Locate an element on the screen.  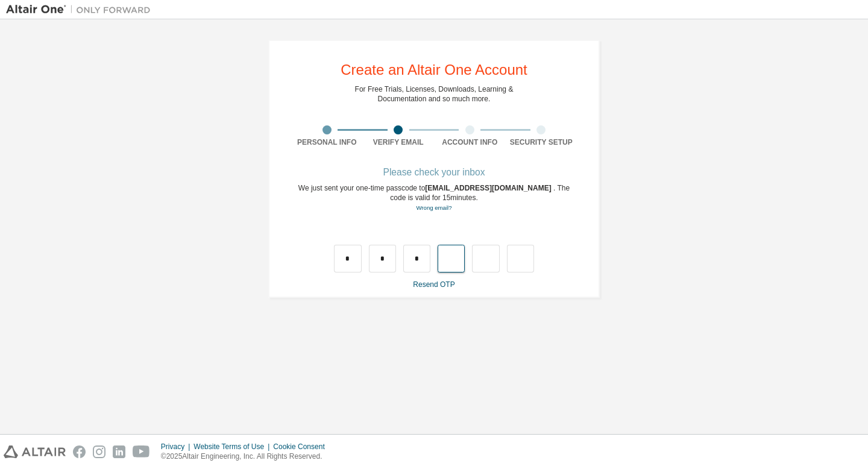
div: Verify Email is located at coordinates (399, 142).